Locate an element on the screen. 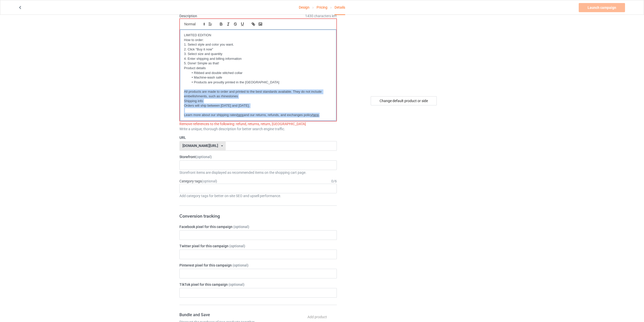 The width and height of the screenshot is (644, 322). p: Learn more about our shipping rates and our returns, refunds, and exchanges policy . is located at coordinates (258, 115).